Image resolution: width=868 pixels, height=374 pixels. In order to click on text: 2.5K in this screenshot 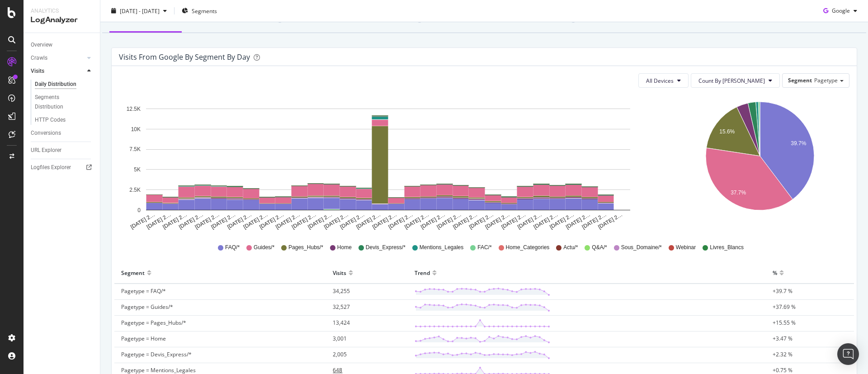, I will do `click(135, 190)`.